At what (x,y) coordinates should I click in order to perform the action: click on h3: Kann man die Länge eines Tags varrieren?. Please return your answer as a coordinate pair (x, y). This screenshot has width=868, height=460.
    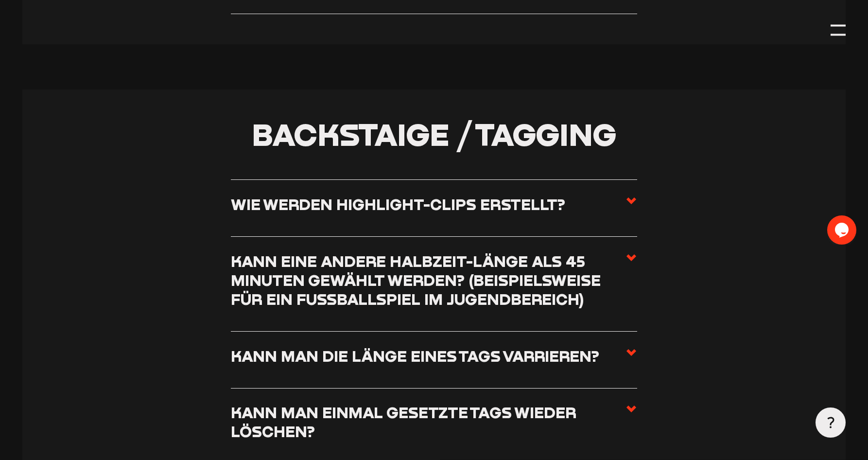
    Looking at the image, I should click on (415, 356).